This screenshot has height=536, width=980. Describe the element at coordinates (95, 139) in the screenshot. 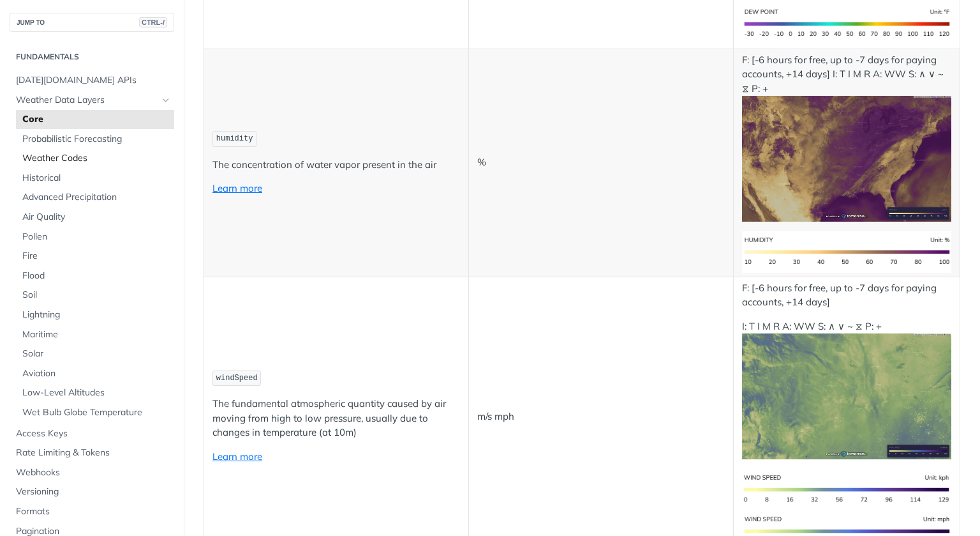

I see `a: Probabilistic Forecasting` at that location.